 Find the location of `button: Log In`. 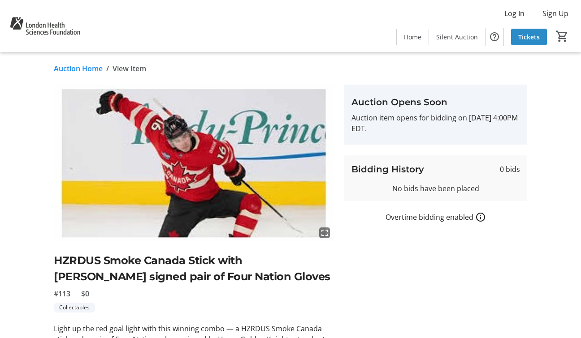

button: Log In is located at coordinates (514, 13).